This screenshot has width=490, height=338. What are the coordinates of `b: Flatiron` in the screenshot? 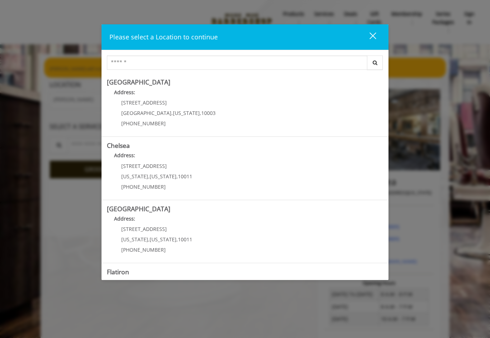 It's located at (118, 272).